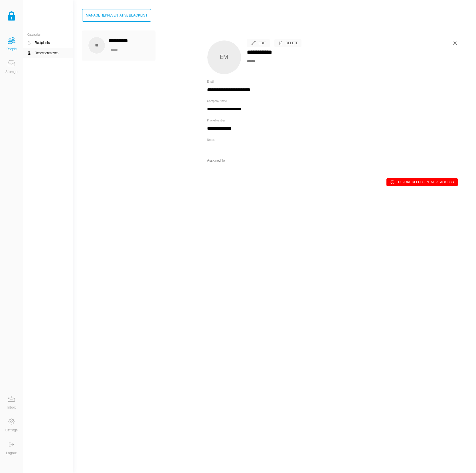 This screenshot has width=476, height=473. What do you see at coordinates (117, 15) in the screenshot?
I see `button: Manage Representative Blacklist` at bounding box center [117, 15].